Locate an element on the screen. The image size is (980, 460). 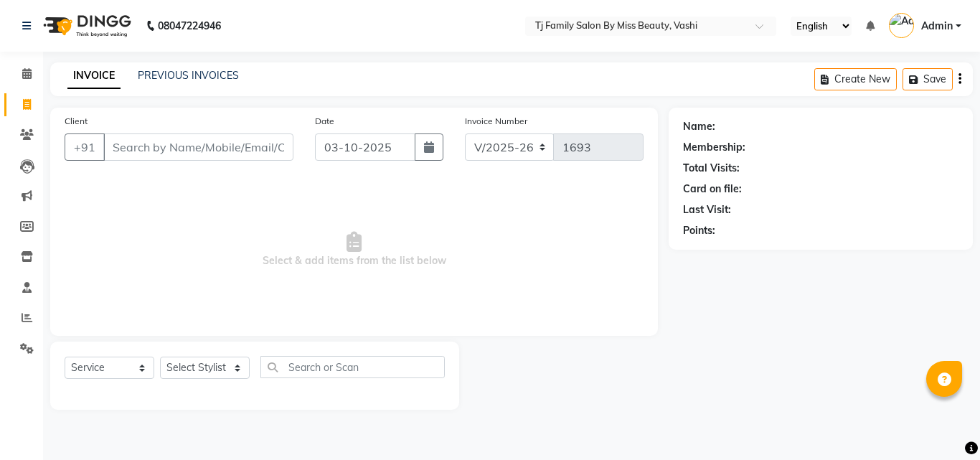
label: Client is located at coordinates (76, 121).